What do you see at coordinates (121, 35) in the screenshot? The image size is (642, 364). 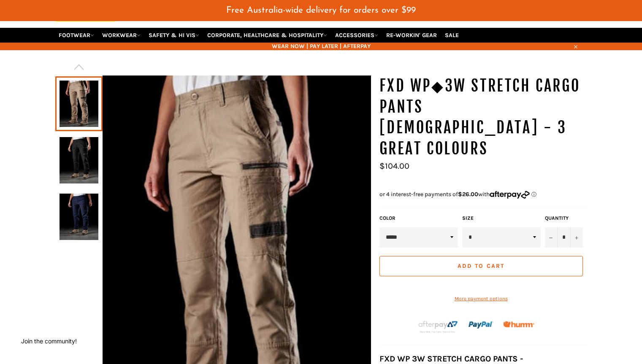 I see `a: WORKWEAR` at bounding box center [121, 35].